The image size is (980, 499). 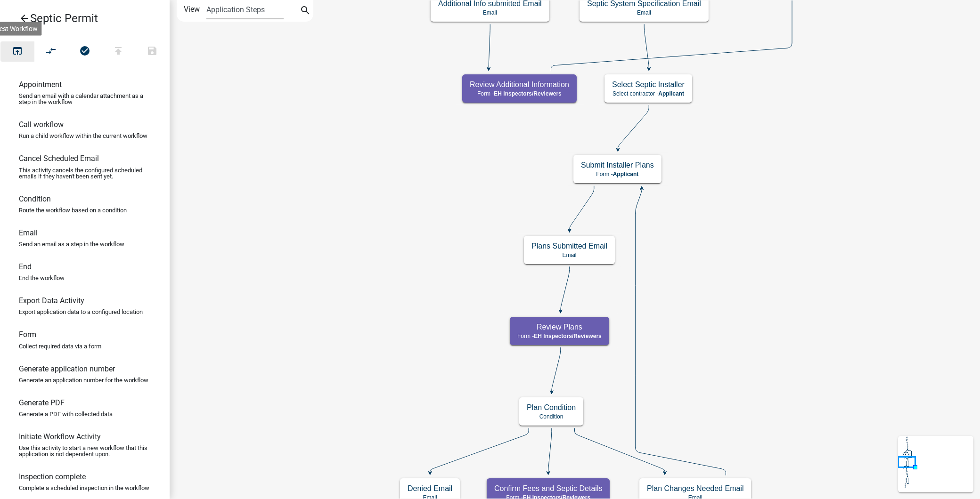 I want to click on h6: Inspection complete, so click(x=52, y=476).